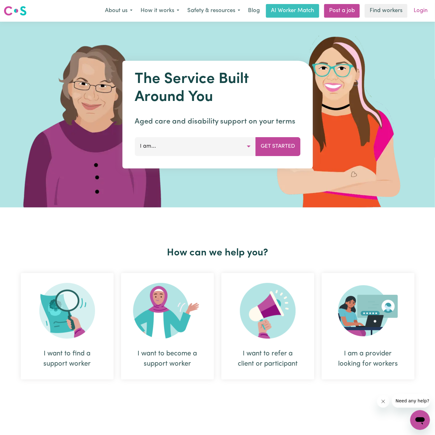  I want to click on a: Post a job, so click(342, 11).